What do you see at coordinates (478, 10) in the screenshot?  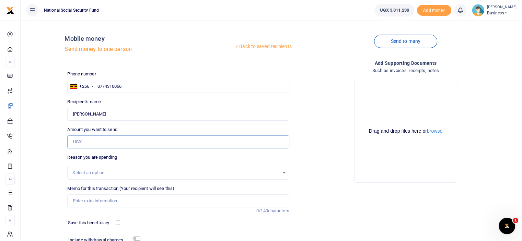 I see `img: profile-user` at bounding box center [478, 10].